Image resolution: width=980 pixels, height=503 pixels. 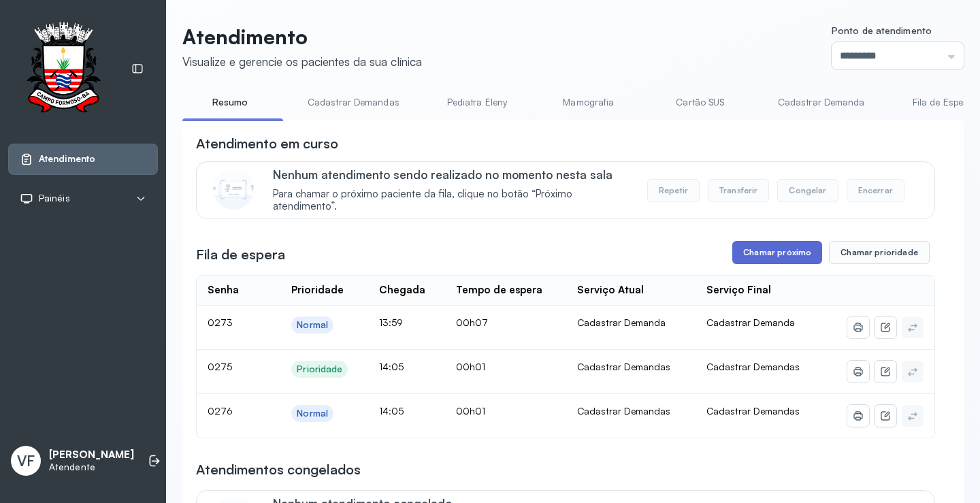 What do you see at coordinates (611, 290) in the screenshot?
I see `div: Serviço Atual` at bounding box center [611, 290].